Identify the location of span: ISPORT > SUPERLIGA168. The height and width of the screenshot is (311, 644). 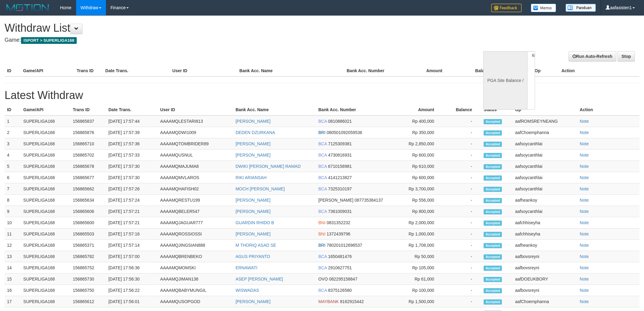
(49, 40).